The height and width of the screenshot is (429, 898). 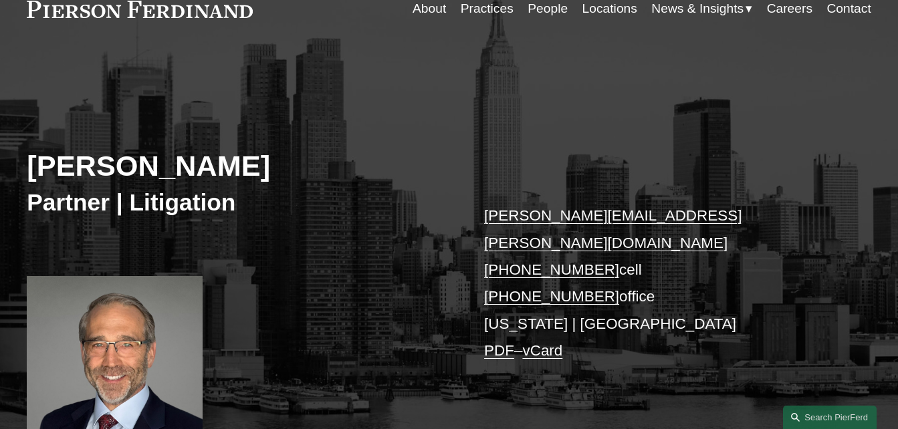 I want to click on a: PDF, so click(x=499, y=350).